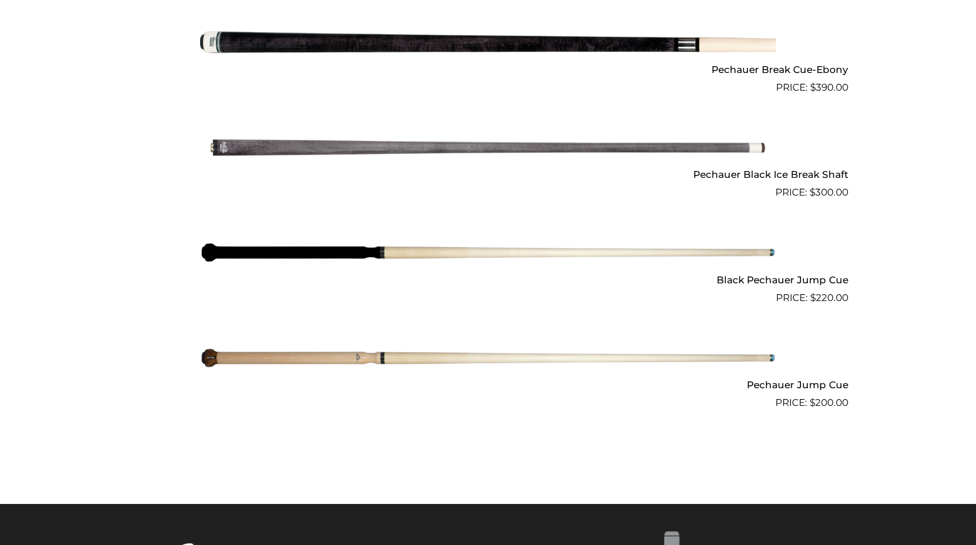 The width and height of the screenshot is (976, 545). Describe the element at coordinates (488, 150) in the screenshot. I see `a: Pechauer Black Ice Break Shaft $300.00` at that location.